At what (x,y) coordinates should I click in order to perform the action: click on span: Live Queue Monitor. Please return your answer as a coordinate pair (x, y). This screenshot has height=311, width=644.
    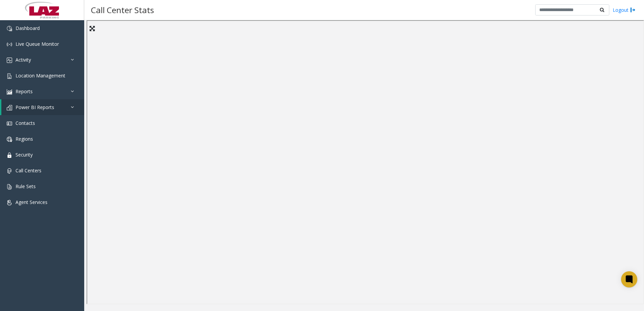
    Looking at the image, I should click on (37, 44).